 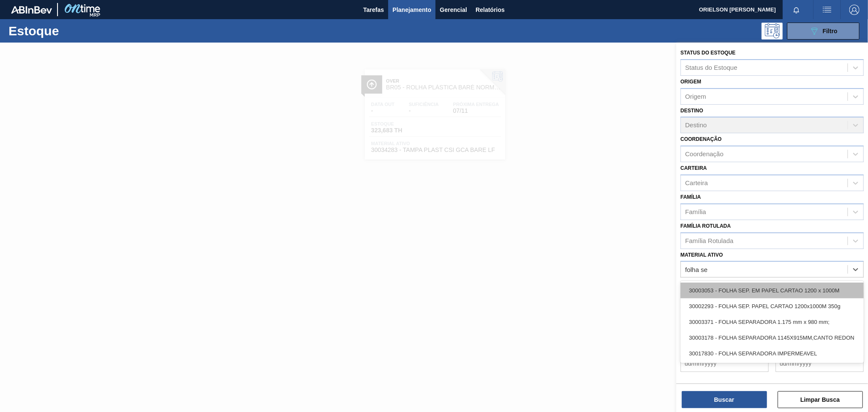 I want to click on label: Status do Estoque, so click(x=708, y=53).